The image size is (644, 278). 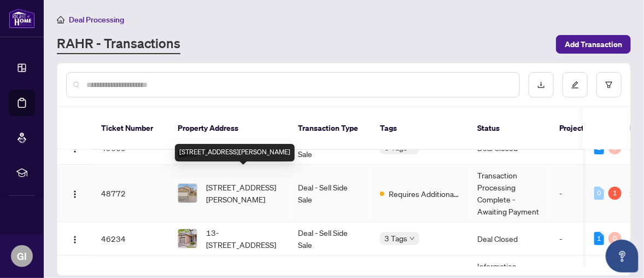 I want to click on button: edit, so click(x=575, y=85).